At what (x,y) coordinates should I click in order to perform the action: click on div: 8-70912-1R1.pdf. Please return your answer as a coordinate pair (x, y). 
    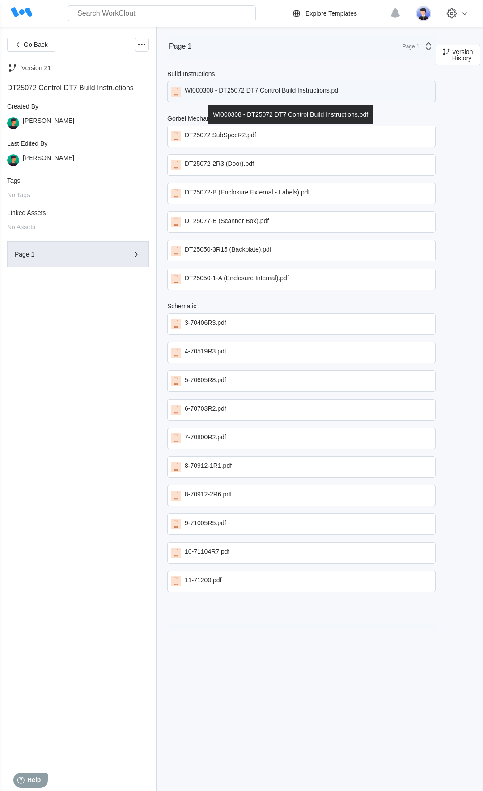
    Looking at the image, I should click on (208, 467).